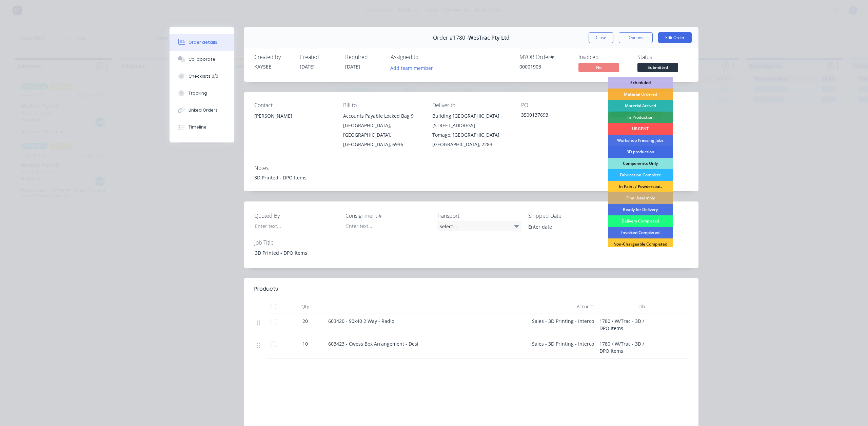 This screenshot has width=868, height=426. Describe the element at coordinates (640, 175) in the screenshot. I see `div: Fabrication Complete` at that location.